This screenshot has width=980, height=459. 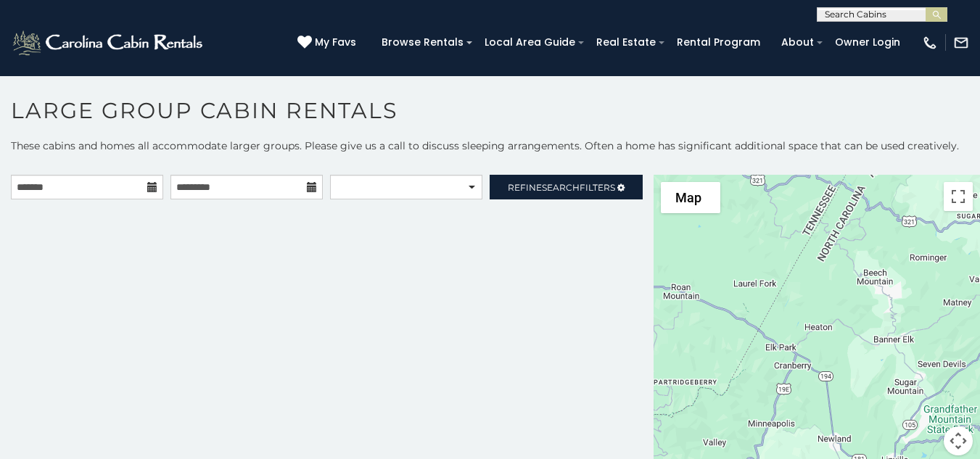 I want to click on button: Change map style, so click(x=691, y=197).